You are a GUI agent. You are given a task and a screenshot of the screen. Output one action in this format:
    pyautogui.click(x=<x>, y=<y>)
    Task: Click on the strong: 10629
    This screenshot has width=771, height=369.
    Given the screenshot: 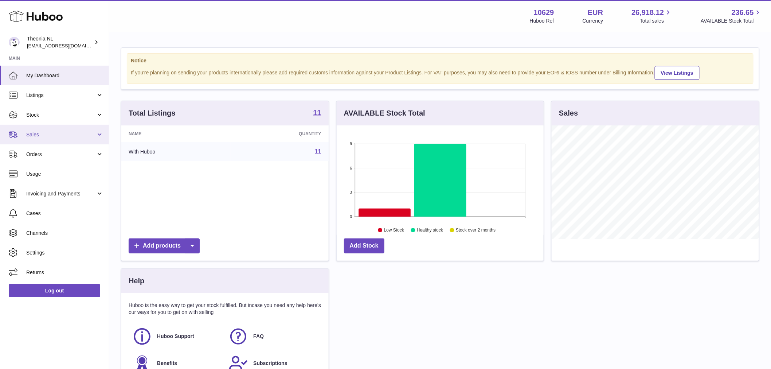 What is the action you would take?
    pyautogui.click(x=544, y=12)
    